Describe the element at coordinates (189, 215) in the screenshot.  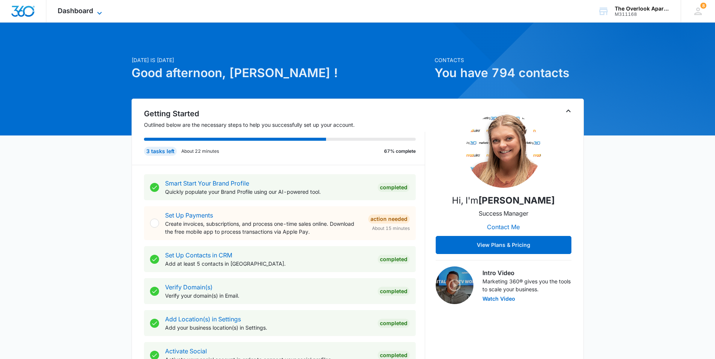
I see `a: Set Up Payments` at that location.